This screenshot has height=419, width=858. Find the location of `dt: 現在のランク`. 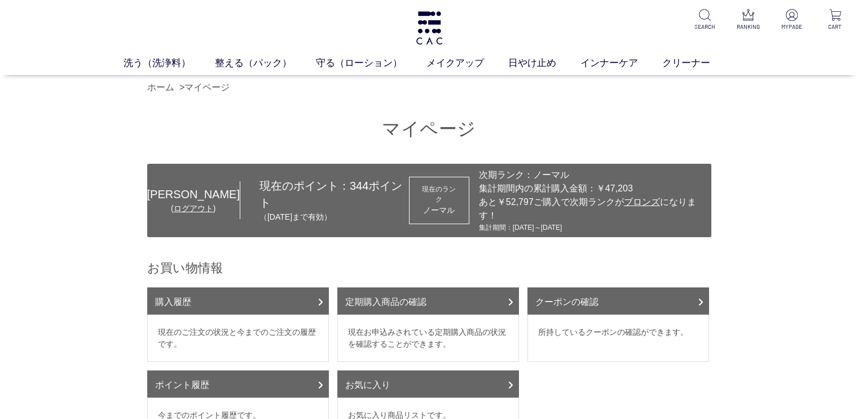

dt: 現在のランク is located at coordinates (439, 194).